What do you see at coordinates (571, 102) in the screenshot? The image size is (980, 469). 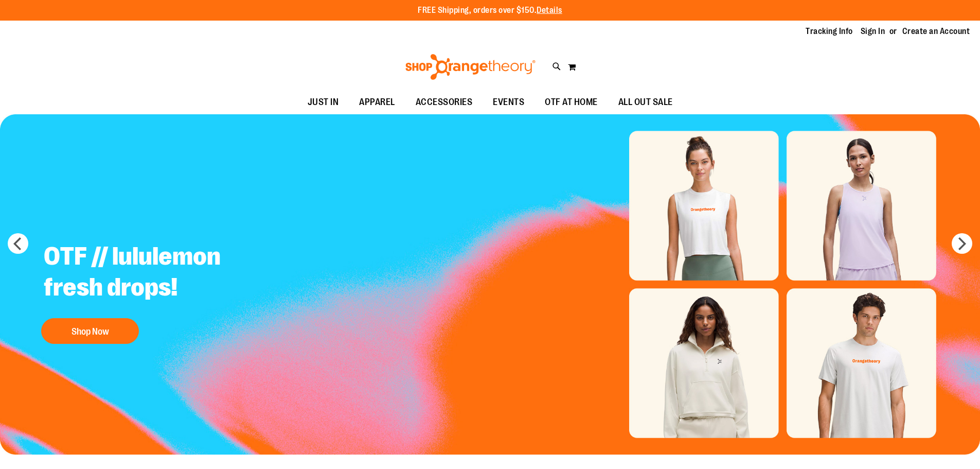 I see `span: OTF AT HOME` at bounding box center [571, 102].